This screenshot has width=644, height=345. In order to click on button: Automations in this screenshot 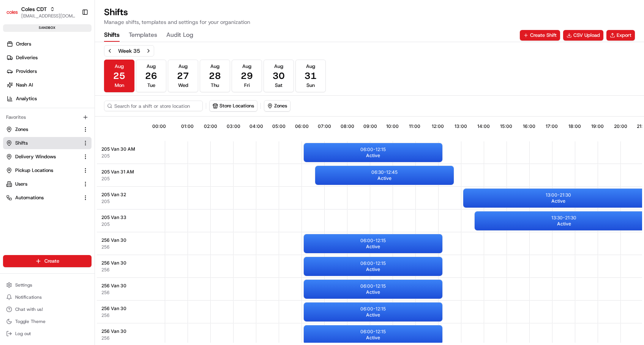, I will do `click(47, 198)`.